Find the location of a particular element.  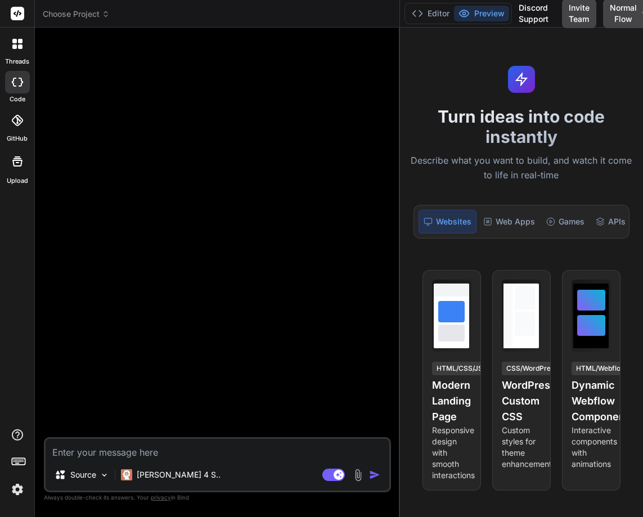

span: Choose Project is located at coordinates (76, 14).